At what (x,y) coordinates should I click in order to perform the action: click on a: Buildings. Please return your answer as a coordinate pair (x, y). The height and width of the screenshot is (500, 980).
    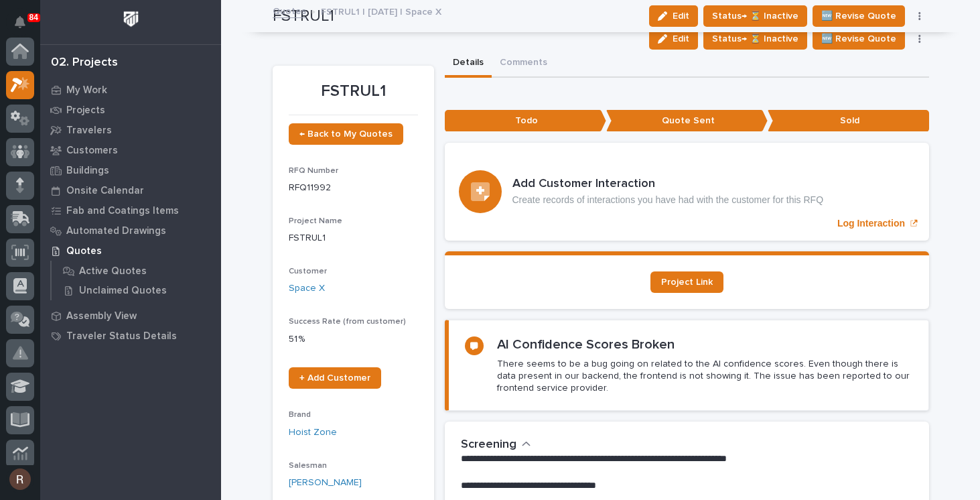
    Looking at the image, I should click on (131, 170).